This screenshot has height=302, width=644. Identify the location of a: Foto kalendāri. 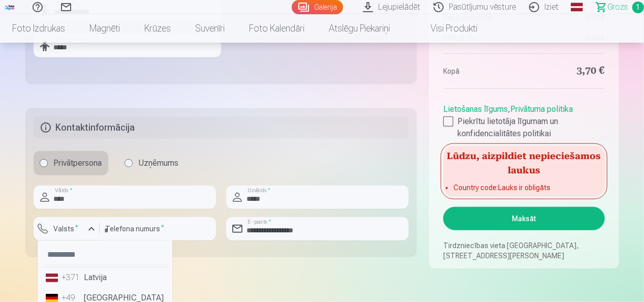
(277, 28).